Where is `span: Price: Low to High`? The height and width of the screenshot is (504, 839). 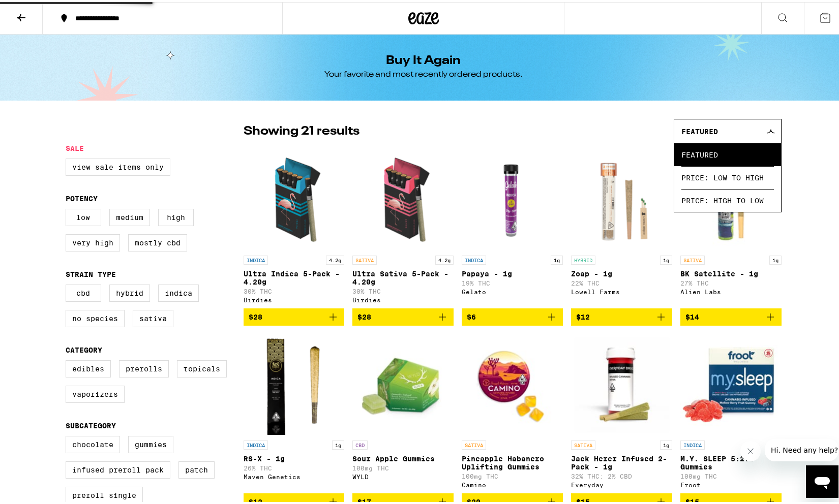
span: Price: Low to High is located at coordinates (727, 175).